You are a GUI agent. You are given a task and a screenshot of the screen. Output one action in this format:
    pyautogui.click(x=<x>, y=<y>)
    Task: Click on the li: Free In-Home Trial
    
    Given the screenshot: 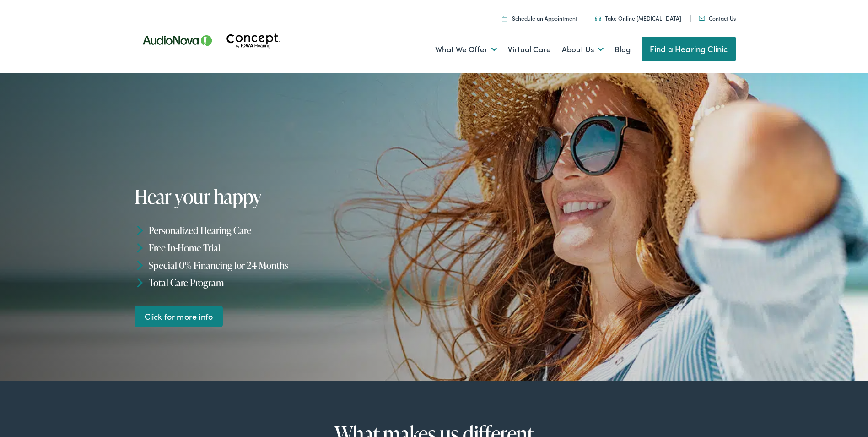 What is the action you would take?
    pyautogui.click(x=287, y=248)
    